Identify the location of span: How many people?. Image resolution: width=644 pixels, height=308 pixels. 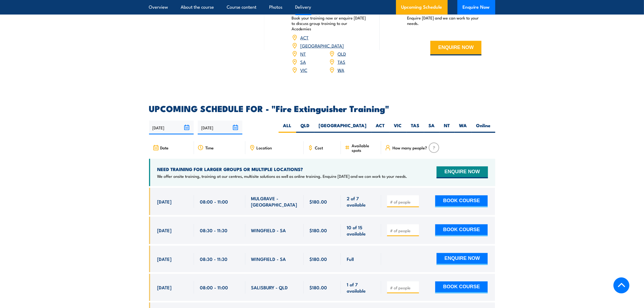
(410, 147).